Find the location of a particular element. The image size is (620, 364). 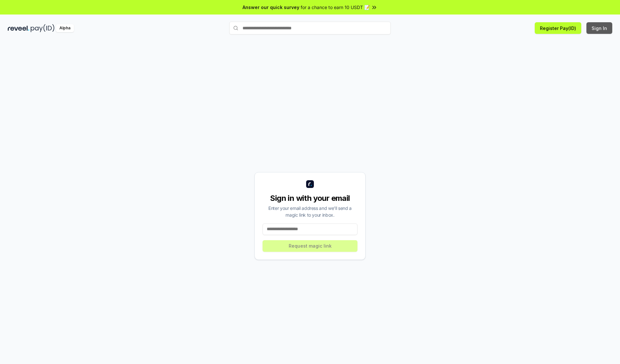

img: pay_id is located at coordinates (43, 28).